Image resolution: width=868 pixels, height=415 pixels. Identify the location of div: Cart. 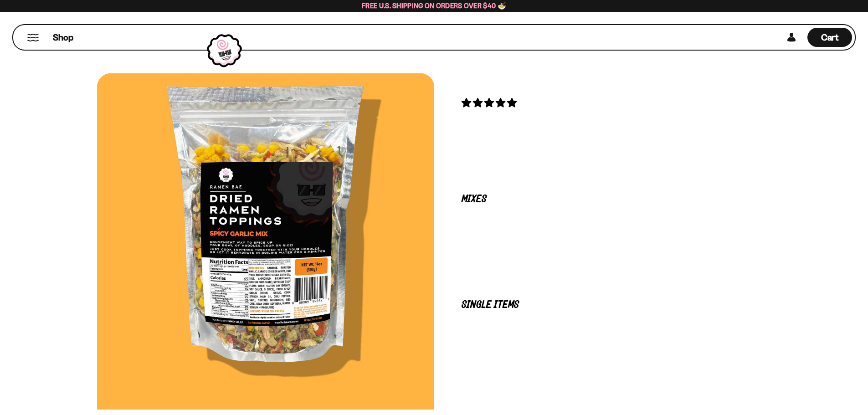
(829, 38).